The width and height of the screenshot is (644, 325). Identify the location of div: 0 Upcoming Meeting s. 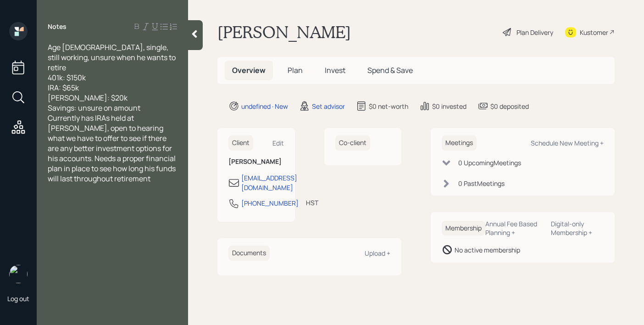
(489, 163).